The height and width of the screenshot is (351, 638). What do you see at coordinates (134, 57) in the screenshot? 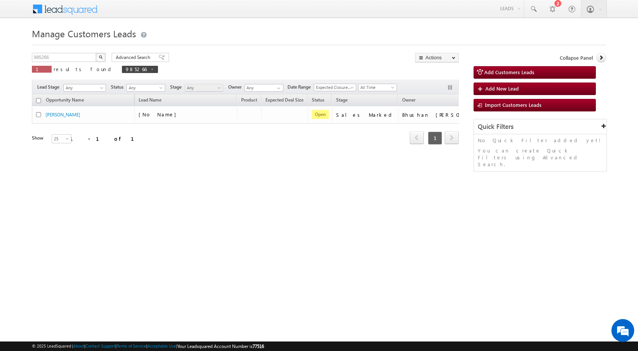
I see `span: Advanced Search` at bounding box center [134, 57].